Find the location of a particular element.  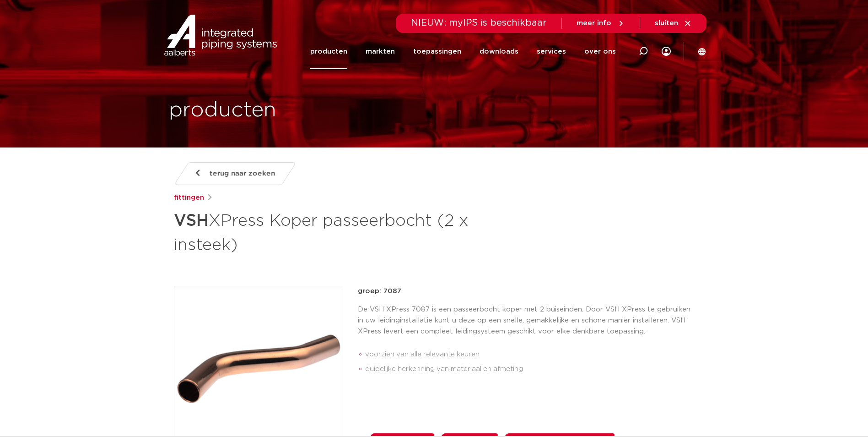

a: terug naar zoeken is located at coordinates (235, 173).